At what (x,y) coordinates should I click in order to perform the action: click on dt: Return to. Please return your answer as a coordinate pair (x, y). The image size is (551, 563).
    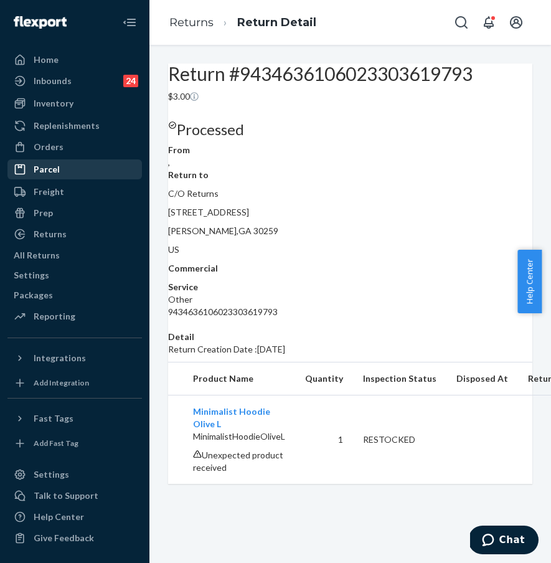
    Looking at the image, I should click on (350, 175).